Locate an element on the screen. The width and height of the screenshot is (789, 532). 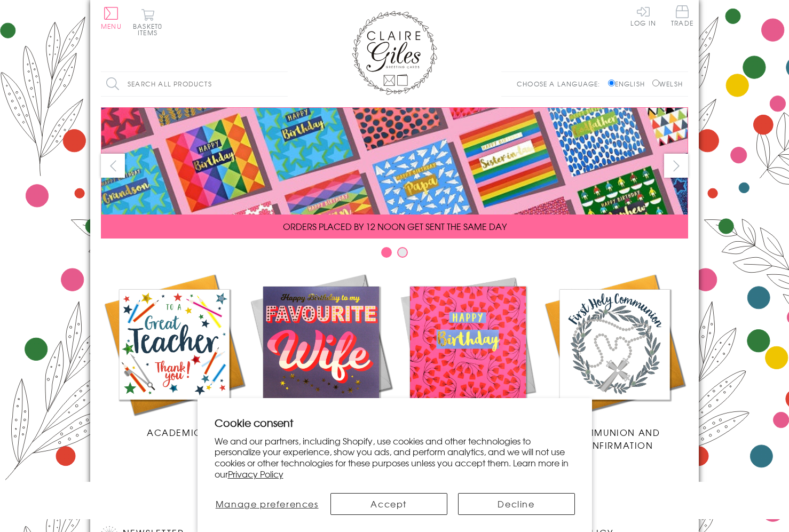
span: Academic is located at coordinates (174, 432).